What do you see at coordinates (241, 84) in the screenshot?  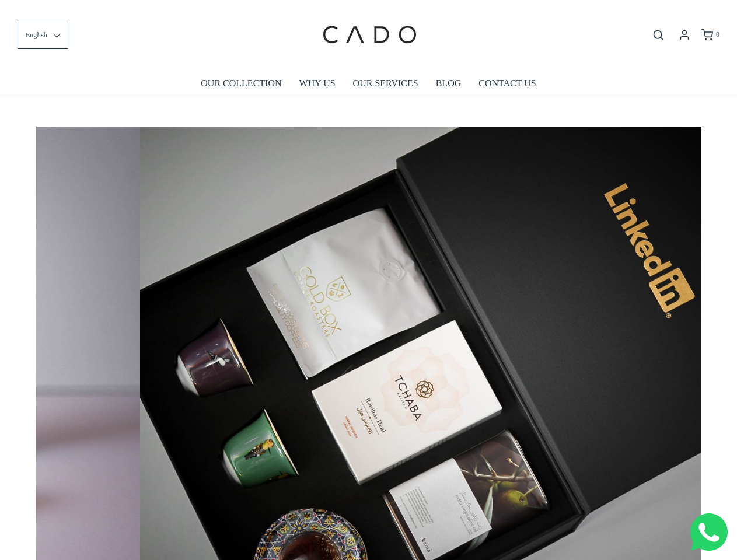 I see `a: OUR COLLECTION` at bounding box center [241, 84].